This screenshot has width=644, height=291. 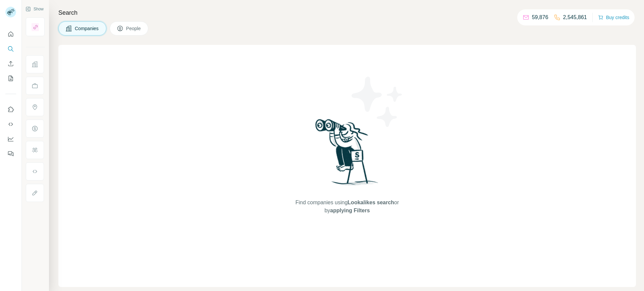 What do you see at coordinates (347, 13) in the screenshot?
I see `h4: Search` at bounding box center [347, 13].